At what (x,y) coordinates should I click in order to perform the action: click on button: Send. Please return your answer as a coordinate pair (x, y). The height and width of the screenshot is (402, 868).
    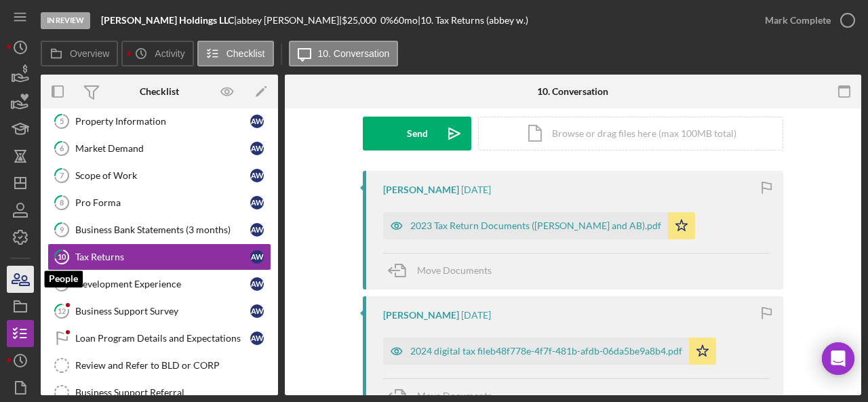
    Looking at the image, I should click on (417, 134).